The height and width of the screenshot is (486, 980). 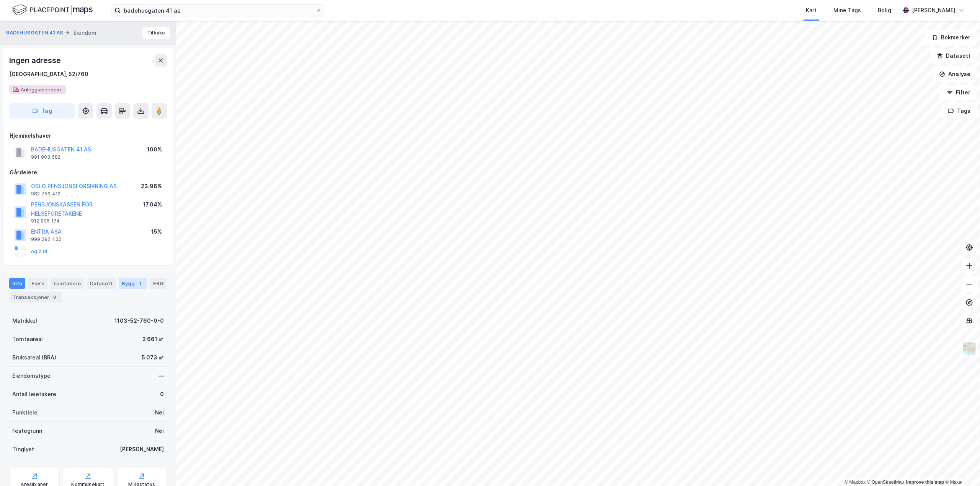 What do you see at coordinates (156, 33) in the screenshot?
I see `button: Tilbake` at bounding box center [156, 33].